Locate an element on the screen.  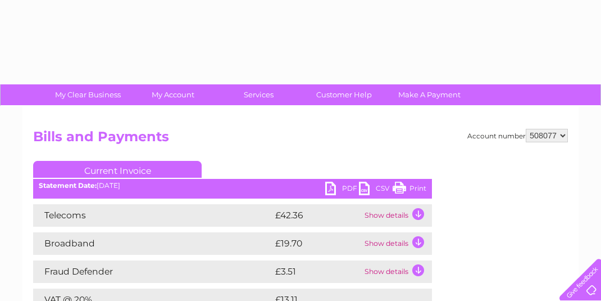
a: PDF is located at coordinates (342, 189).